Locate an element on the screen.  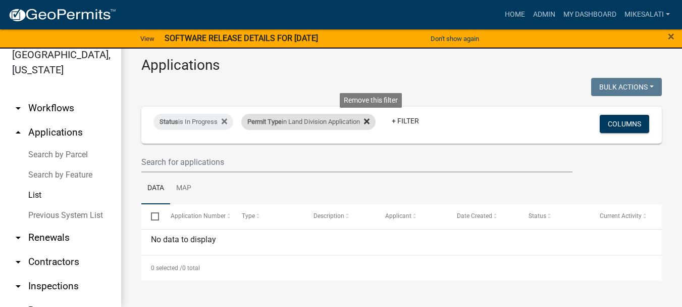
a: Map is located at coordinates (184, 188).